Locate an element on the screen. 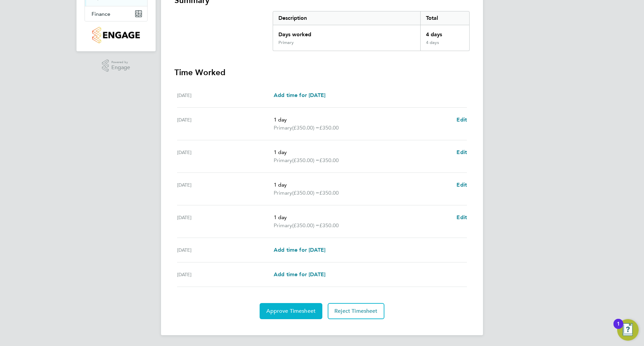 The height and width of the screenshot is (346, 644). img: countryside-properties-logo-retina.png is located at coordinates (115, 35).